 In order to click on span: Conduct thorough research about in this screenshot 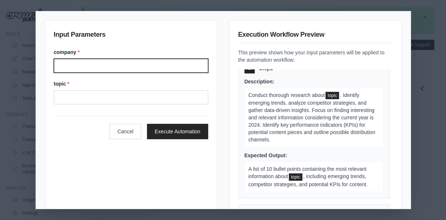, I will do `click(287, 95)`.